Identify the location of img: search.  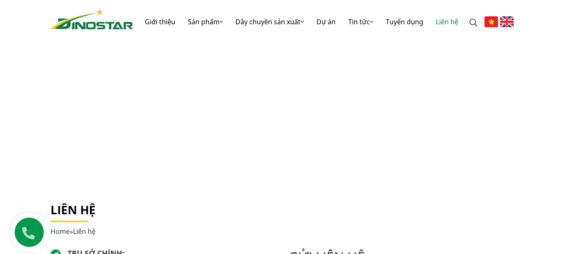
(474, 23).